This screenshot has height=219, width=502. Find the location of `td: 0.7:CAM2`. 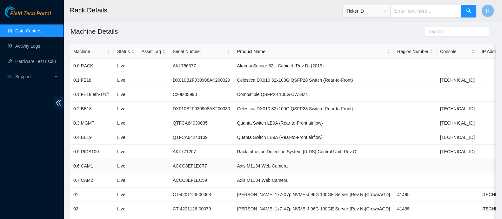

td: 0.7:CAM2 is located at coordinates (92, 180).